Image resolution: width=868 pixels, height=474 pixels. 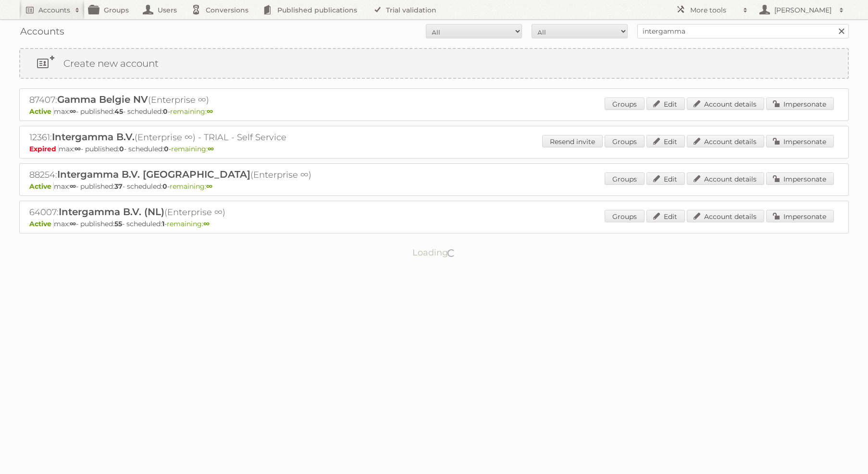 What do you see at coordinates (118, 224) in the screenshot?
I see `strong: 55` at bounding box center [118, 224].